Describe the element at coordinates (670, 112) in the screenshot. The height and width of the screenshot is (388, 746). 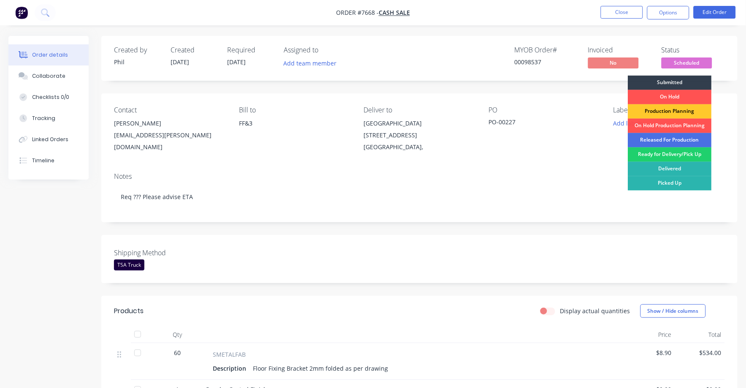
I see `div: Production Planning` at that location.